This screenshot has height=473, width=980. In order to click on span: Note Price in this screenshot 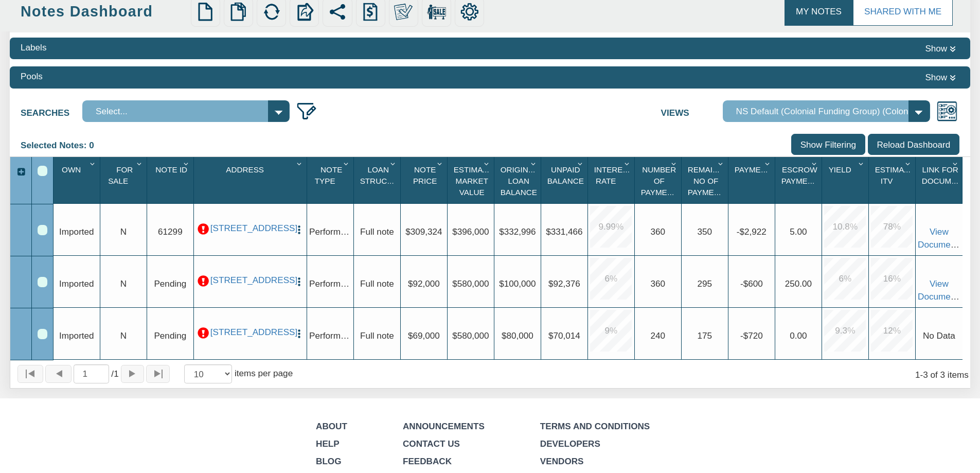, I will do `click(425, 175)`.